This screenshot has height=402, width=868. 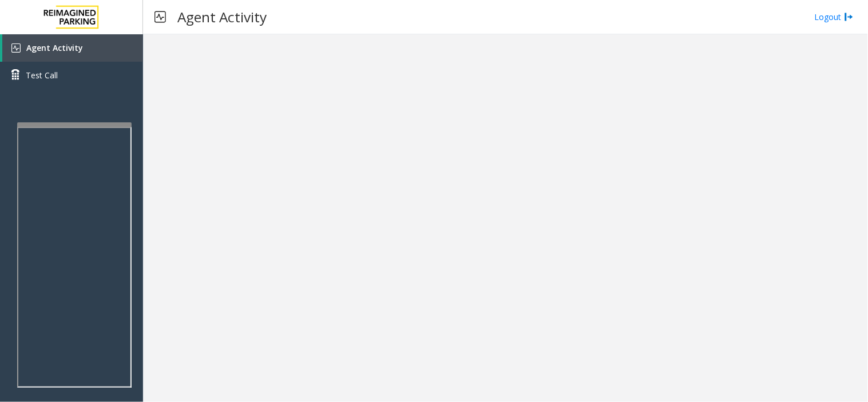 What do you see at coordinates (72, 48) in the screenshot?
I see `a: Agent Activity` at bounding box center [72, 48].